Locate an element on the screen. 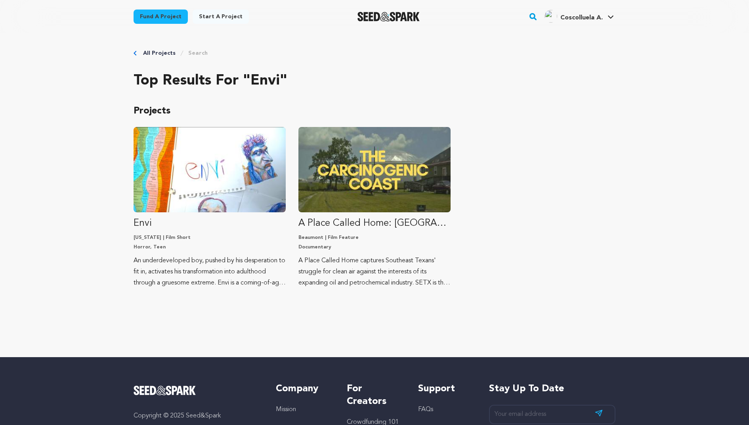  h5: Stay up to date is located at coordinates (552, 389).